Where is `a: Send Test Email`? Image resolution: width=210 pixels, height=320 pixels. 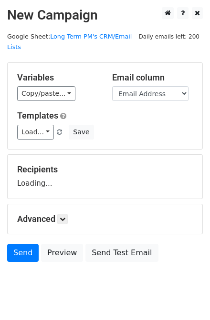 a: Send Test Email is located at coordinates (122, 253).